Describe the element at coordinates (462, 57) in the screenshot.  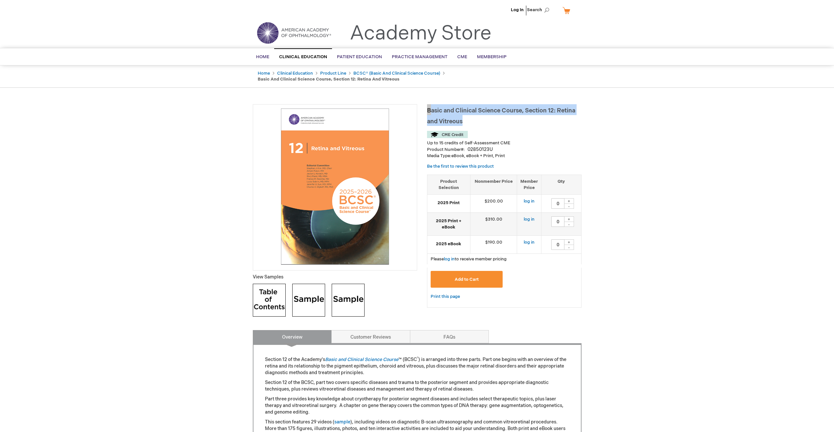
I see `span: CME` at that location.